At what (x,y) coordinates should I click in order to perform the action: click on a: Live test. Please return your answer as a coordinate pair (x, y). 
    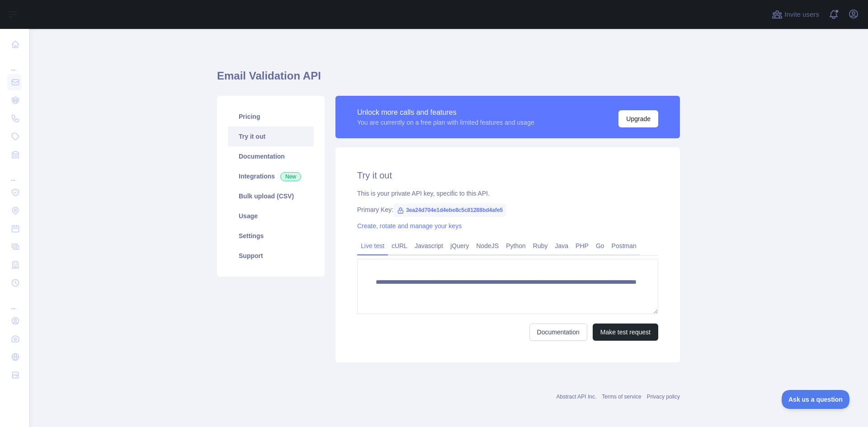
    Looking at the image, I should click on (372, 246).